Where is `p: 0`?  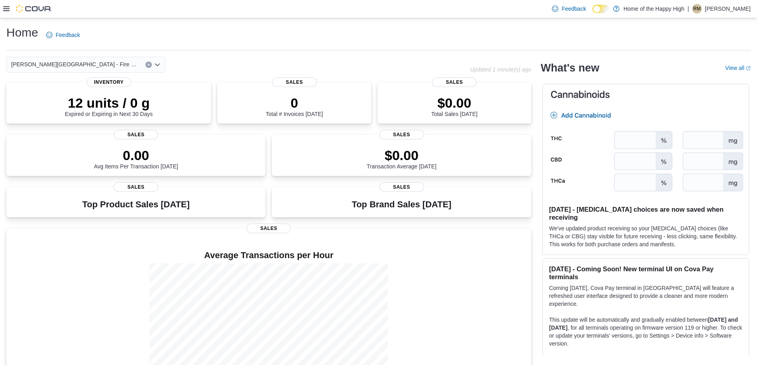 p: 0 is located at coordinates (294, 103).